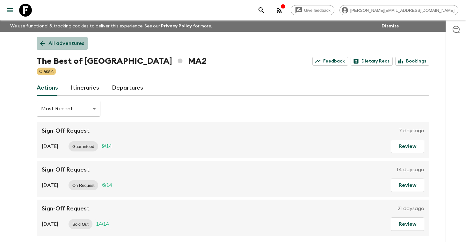 The height and width of the screenshot is (242, 466). What do you see at coordinates (47, 88) in the screenshot?
I see `a: Actions` at bounding box center [47, 88].